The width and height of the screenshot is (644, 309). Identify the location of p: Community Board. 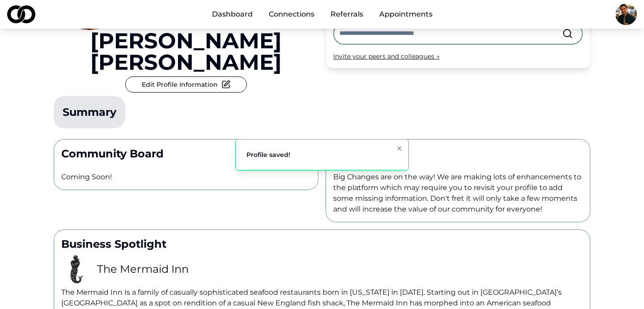
(186, 154).